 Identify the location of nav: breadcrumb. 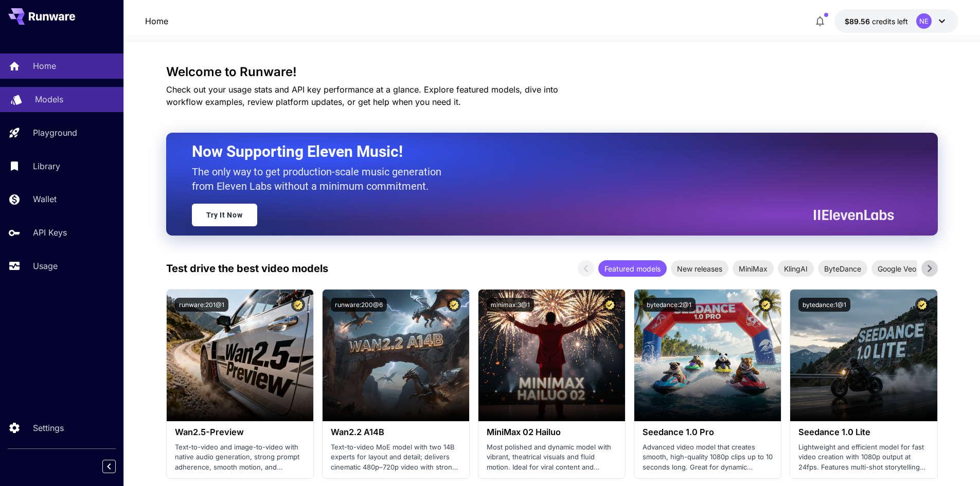
(157, 21).